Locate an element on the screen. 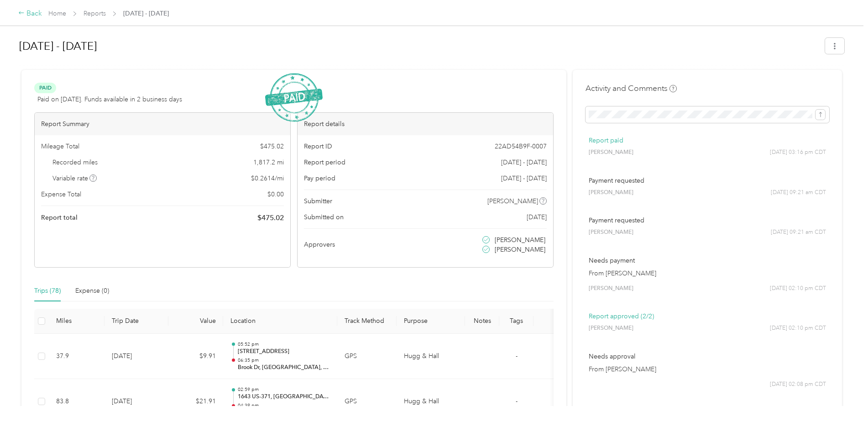 The width and height of the screenshot is (868, 422). p: 02:59 pm is located at coordinates (283, 389).